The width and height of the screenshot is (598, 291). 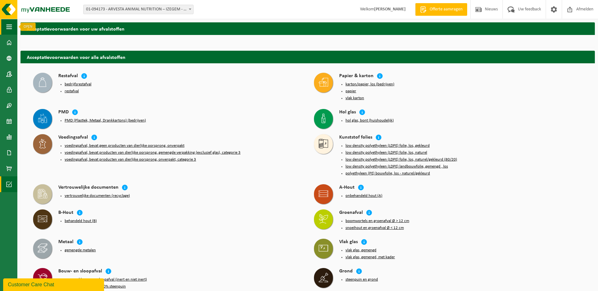 I want to click on h4: Bouw- en sloopafval, so click(x=80, y=272).